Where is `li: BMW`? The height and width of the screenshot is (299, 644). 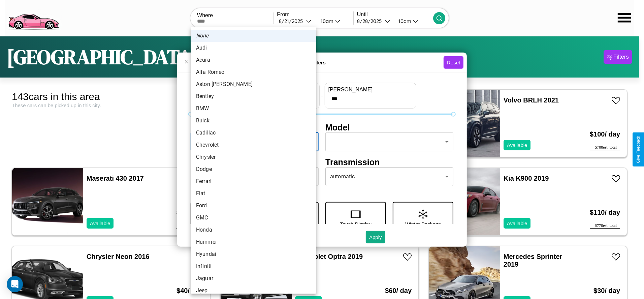
li: BMW is located at coordinates (253, 109).